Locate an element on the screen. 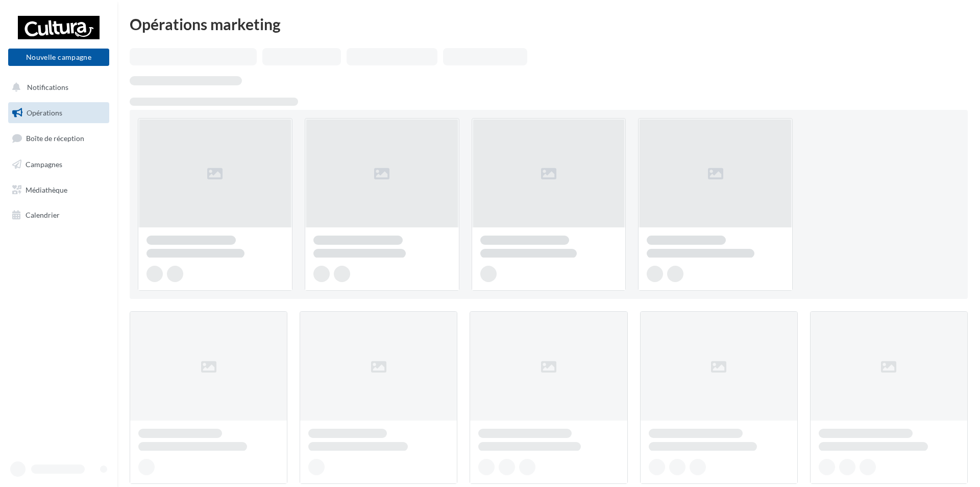 This screenshot has height=487, width=980. button: Notifications is located at coordinates (56, 87).